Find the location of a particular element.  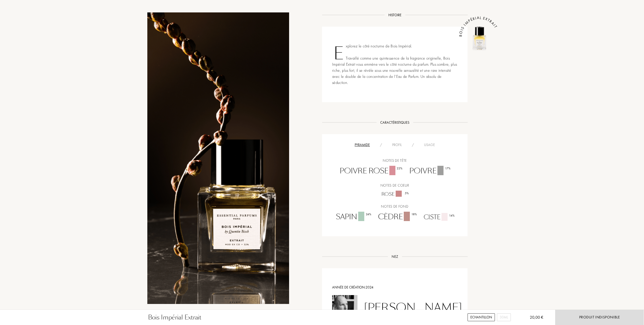

div: 22 % is located at coordinates (399, 168).